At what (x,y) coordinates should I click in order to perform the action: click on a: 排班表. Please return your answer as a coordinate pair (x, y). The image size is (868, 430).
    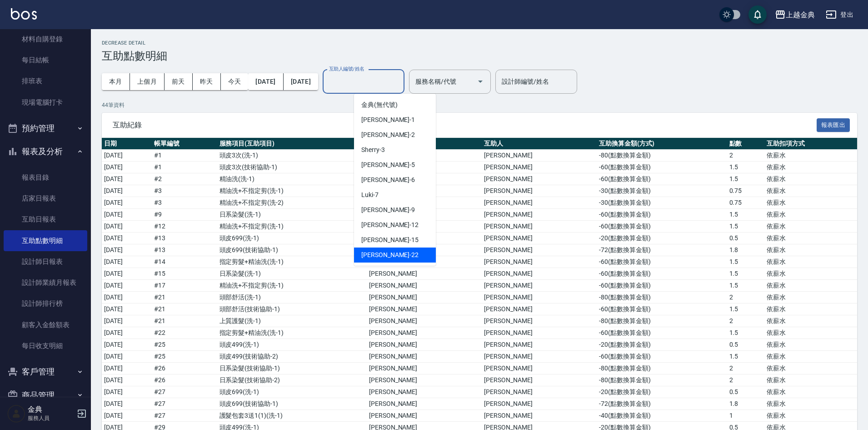
    Looking at the image, I should click on (45, 81).